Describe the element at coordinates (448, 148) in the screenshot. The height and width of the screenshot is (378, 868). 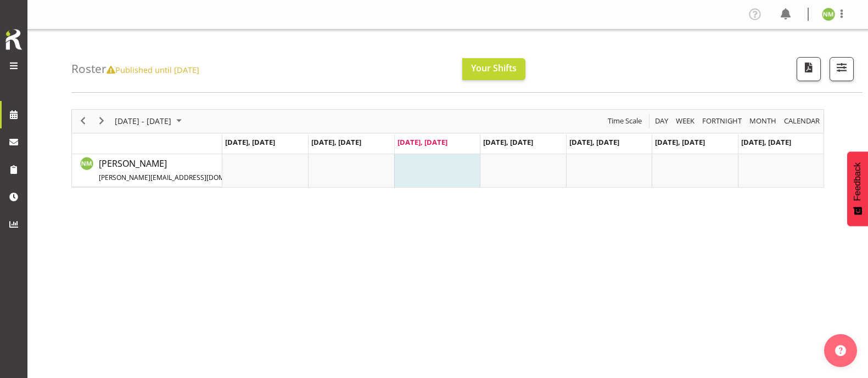
I see `div: Timeline Week of October 8, 2025` at that location.